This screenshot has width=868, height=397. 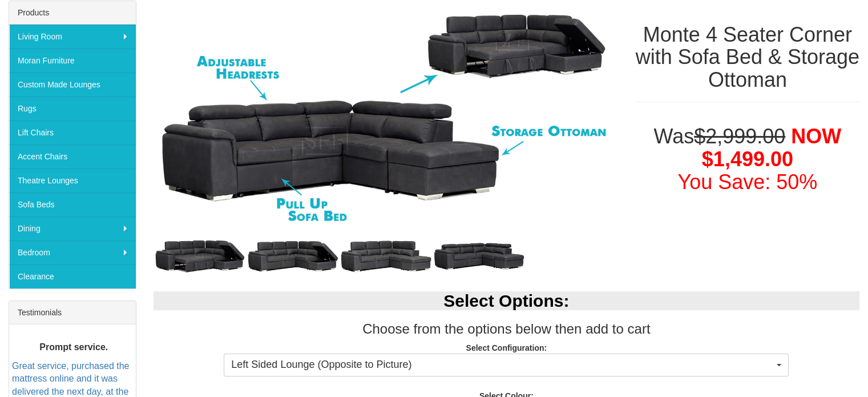 What do you see at coordinates (73, 133) in the screenshot?
I see `a: Lift Chairs` at bounding box center [73, 133].